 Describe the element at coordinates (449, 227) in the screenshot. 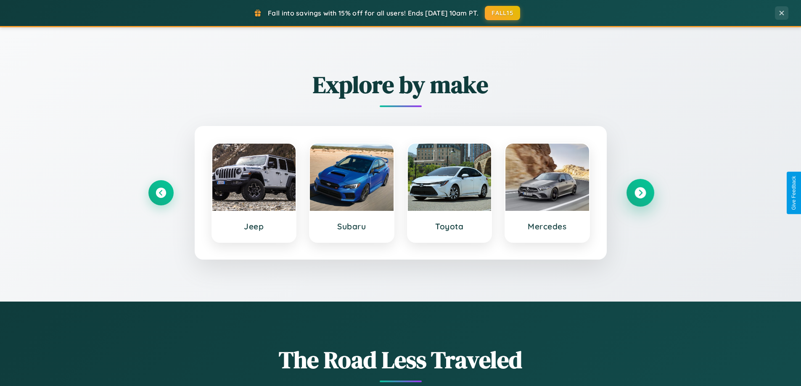

I see `h3: Toyota` at that location.